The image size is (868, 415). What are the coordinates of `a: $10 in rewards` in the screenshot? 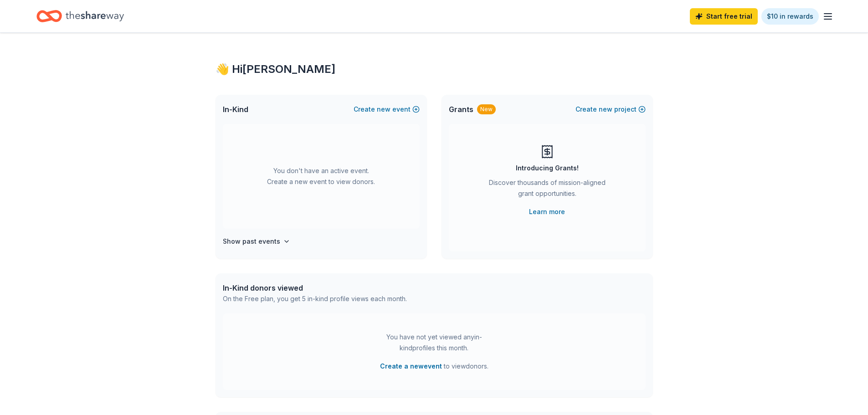 It's located at (790, 16).